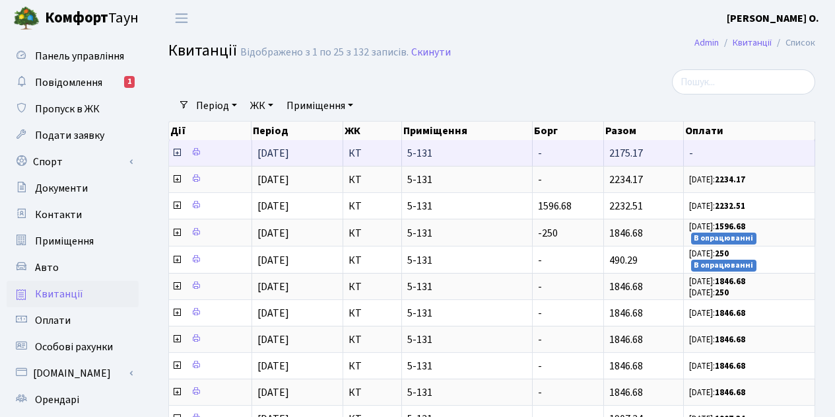  What do you see at coordinates (73, 215) in the screenshot?
I see `a: Контакти` at bounding box center [73, 215].